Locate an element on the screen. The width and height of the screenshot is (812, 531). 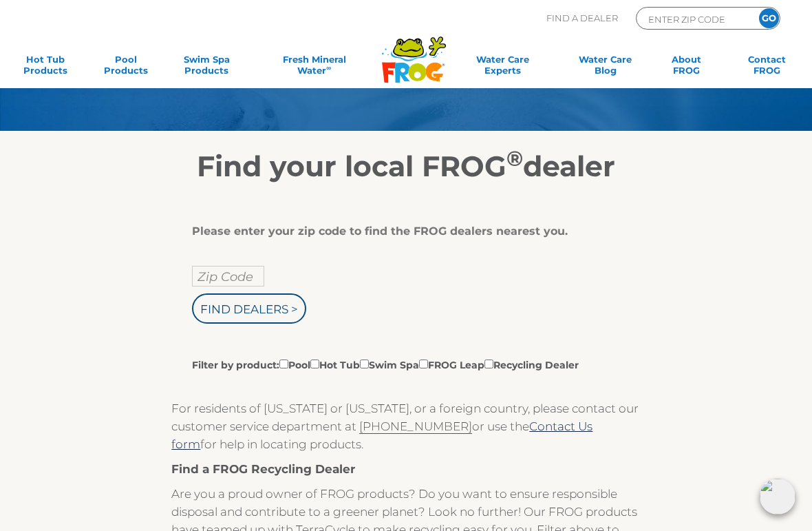
p: Find A Dealer is located at coordinates (582, 18).